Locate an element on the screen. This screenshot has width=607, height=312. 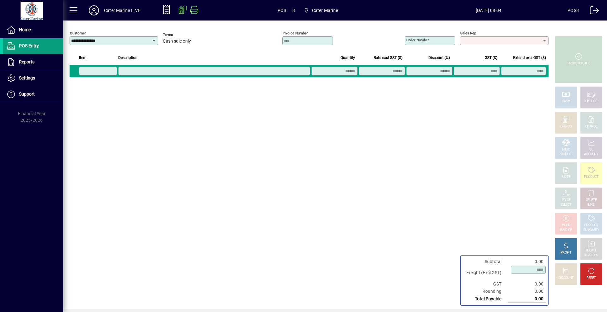
span: Item is located at coordinates (83, 58).